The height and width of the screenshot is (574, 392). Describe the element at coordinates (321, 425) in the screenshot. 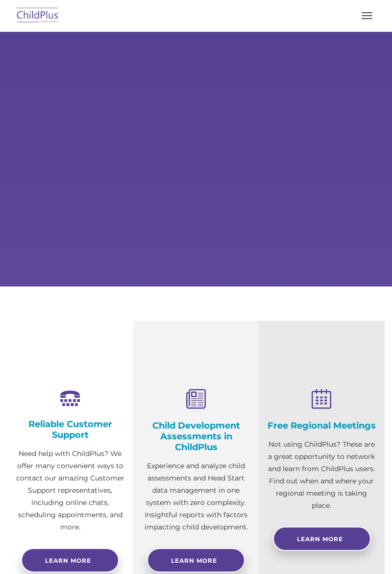

I see `h4: Free Regional Meetings` at that location.